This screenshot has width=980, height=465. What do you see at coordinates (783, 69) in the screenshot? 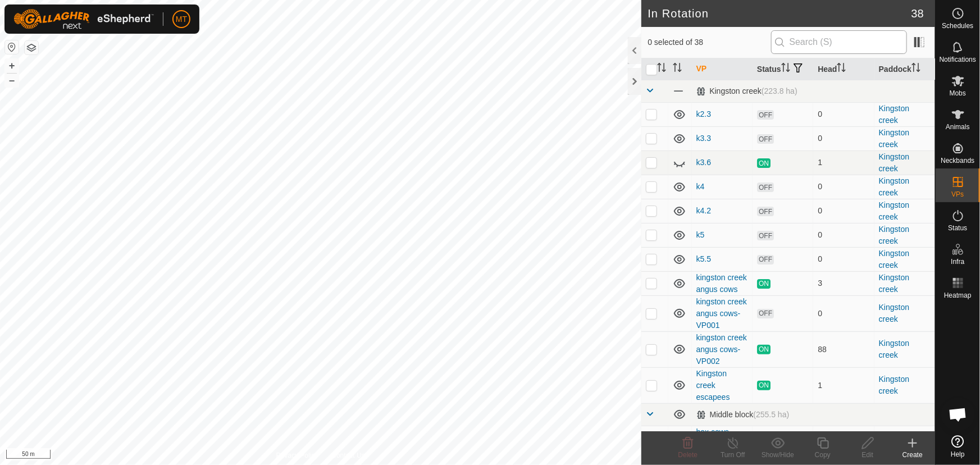
I see `th: Status` at bounding box center [783, 69].